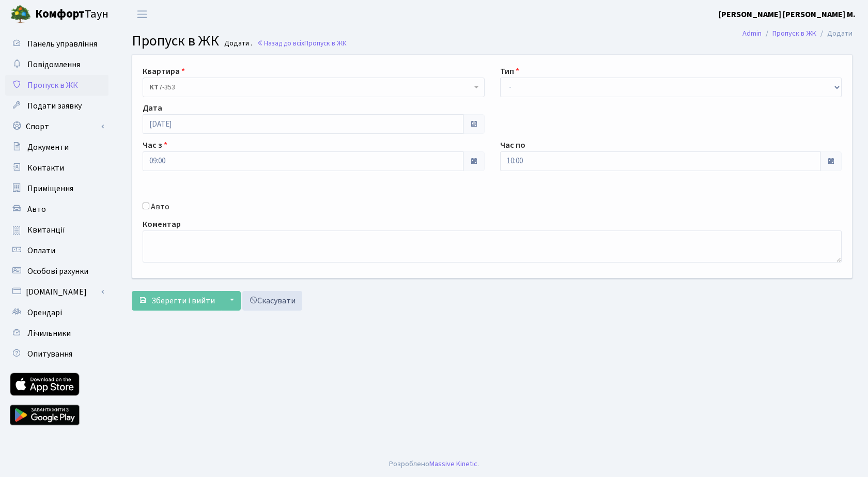 Image resolution: width=868 pixels, height=477 pixels. Describe the element at coordinates (60, 14) in the screenshot. I see `b: Комфорт` at that location.